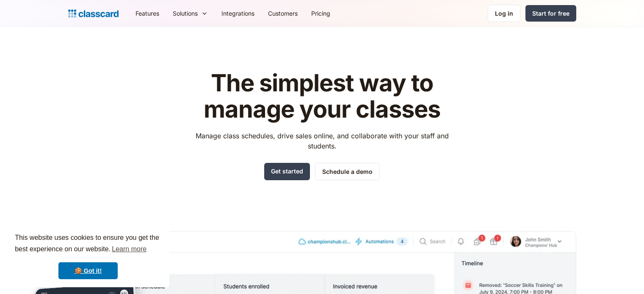  I want to click on p: Manage class schedules, drive sales online, and collaborate with your staff and students., so click(322, 141).